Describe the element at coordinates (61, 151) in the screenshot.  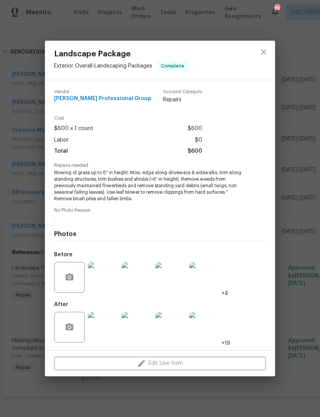
I see `span: Total` at that location.